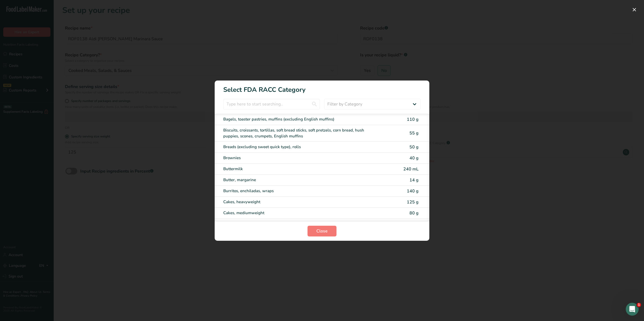  What do you see at coordinates (414, 180) in the screenshot?
I see `span: 14 g` at bounding box center [414, 180].